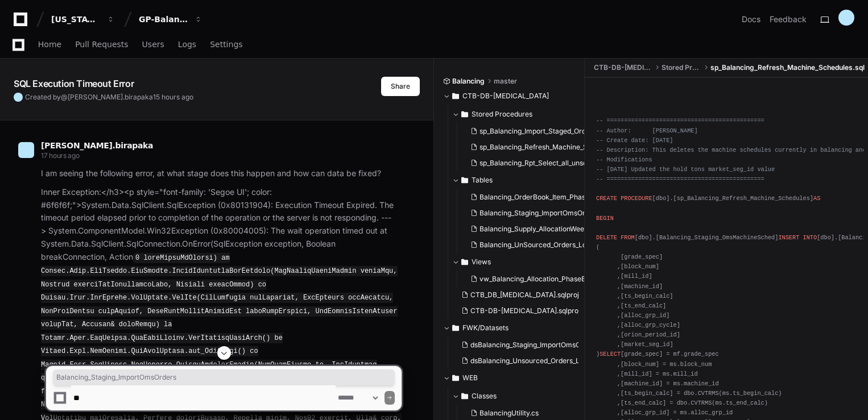  Describe the element at coordinates (226, 44) in the screenshot. I see `span: Settings` at that location.